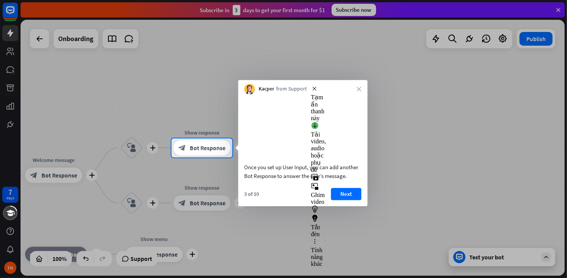 The width and height of the screenshot is (567, 278). I want to click on button: Next, so click(346, 194).